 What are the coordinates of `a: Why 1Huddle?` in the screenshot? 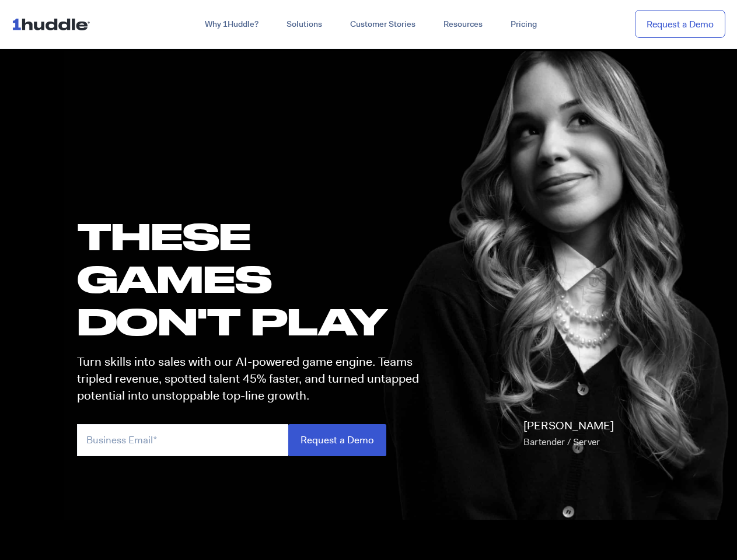 It's located at (232, 25).